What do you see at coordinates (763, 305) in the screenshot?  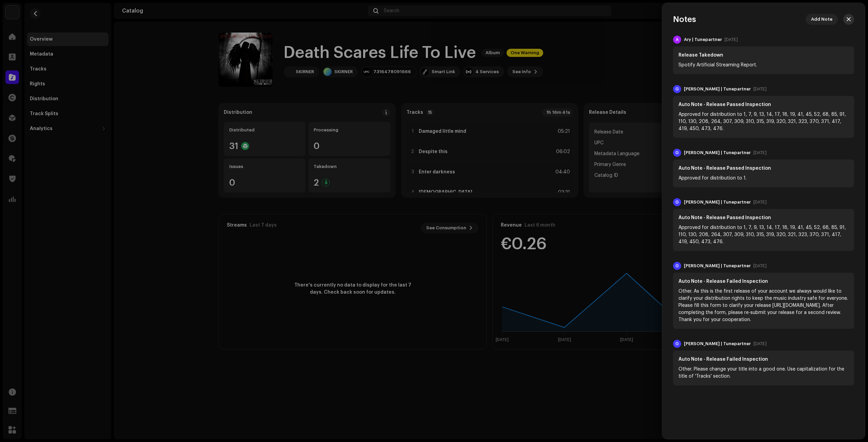 I see `div: Other. As this is the first release of your account we always would like to clarify your distribu...` at bounding box center [763, 305].